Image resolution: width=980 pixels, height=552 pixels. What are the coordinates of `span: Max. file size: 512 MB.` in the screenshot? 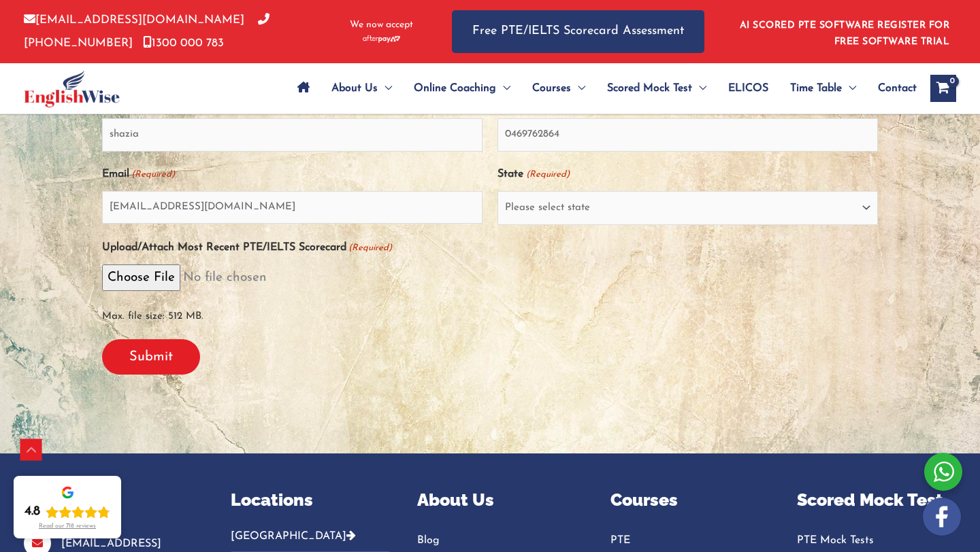 It's located at (490, 312).